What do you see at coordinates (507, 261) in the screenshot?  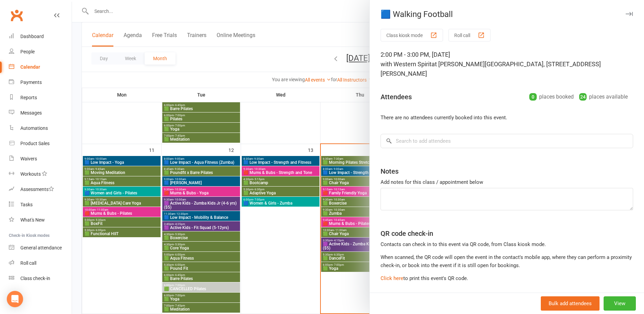 I see `div: When scanned, the QR code will open the event in the contact's mobile app, where they can perform...` at bounding box center [507, 261].